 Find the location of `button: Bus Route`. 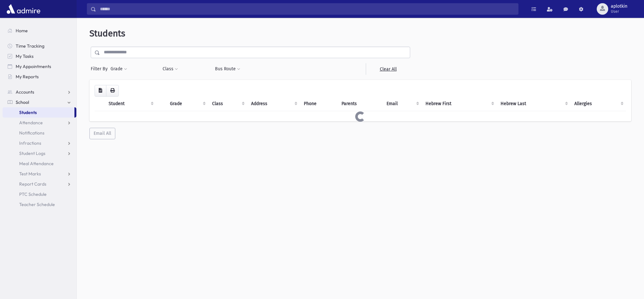

button: Bus Route is located at coordinates (228, 69).